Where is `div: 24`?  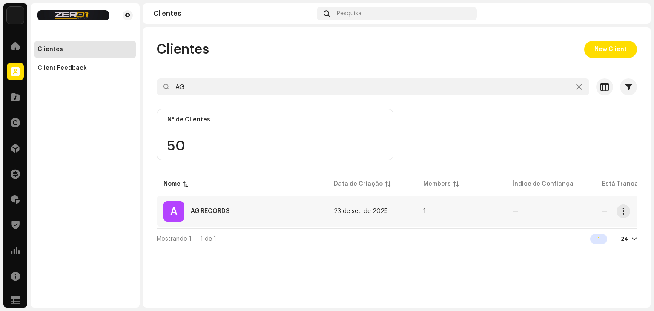 div: 24 is located at coordinates (625, 239).